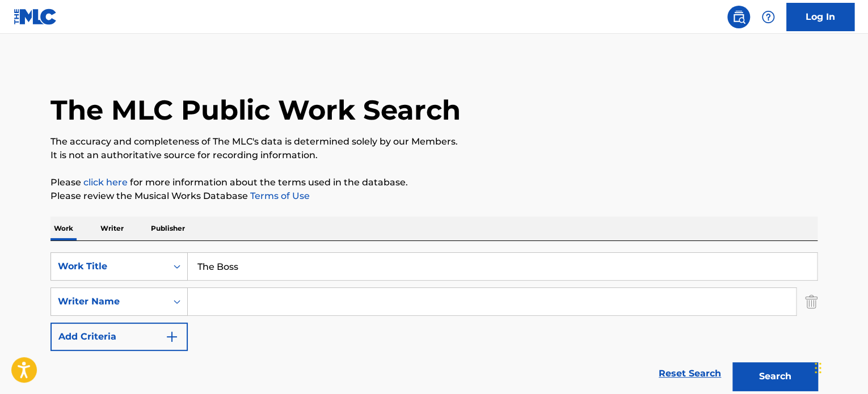  What do you see at coordinates (106, 182) in the screenshot?
I see `a: click here` at bounding box center [106, 182].